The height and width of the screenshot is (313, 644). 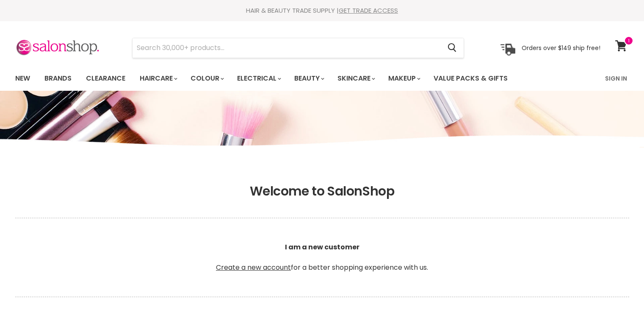 What do you see at coordinates (452, 48) in the screenshot?
I see `button: Search` at bounding box center [452, 48].